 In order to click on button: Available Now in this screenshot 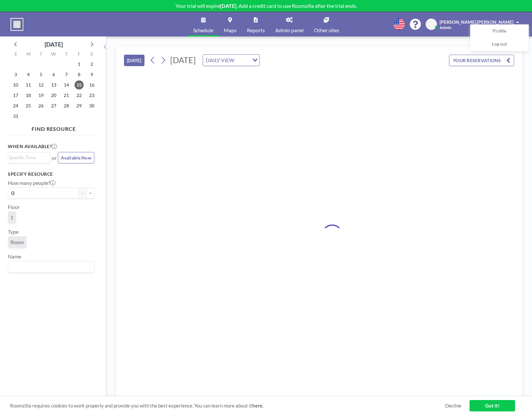, I will do `click(76, 158)`.